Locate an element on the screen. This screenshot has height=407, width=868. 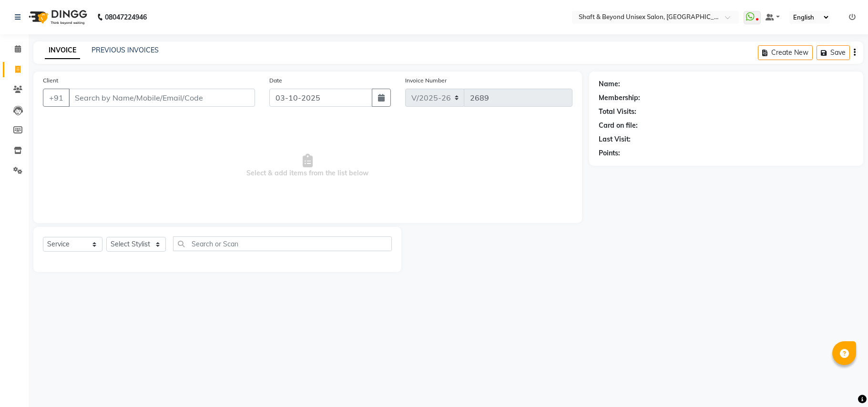
button: Save is located at coordinates (833, 53).